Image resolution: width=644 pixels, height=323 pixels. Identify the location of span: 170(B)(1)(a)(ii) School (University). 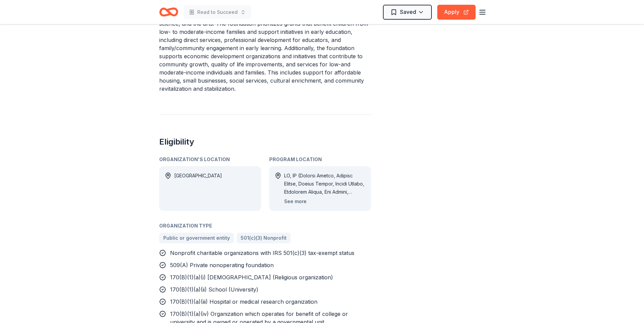
(215, 289).